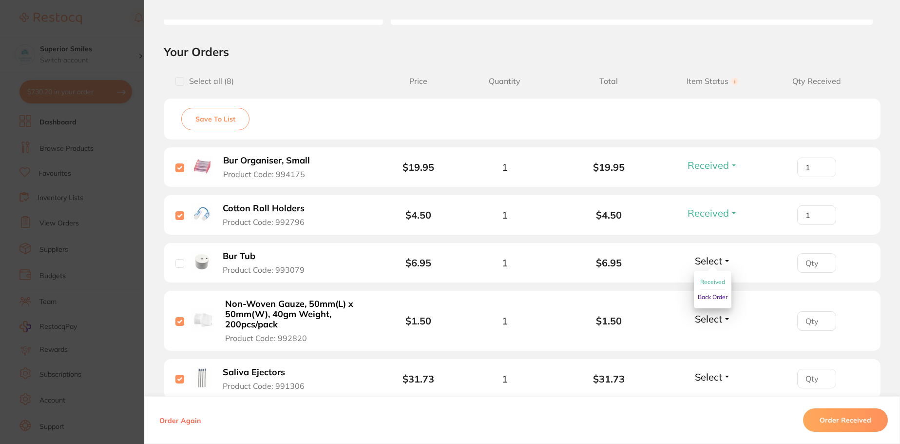 The image size is (900, 444). Describe the element at coordinates (418, 81) in the screenshot. I see `span: Price` at that location.